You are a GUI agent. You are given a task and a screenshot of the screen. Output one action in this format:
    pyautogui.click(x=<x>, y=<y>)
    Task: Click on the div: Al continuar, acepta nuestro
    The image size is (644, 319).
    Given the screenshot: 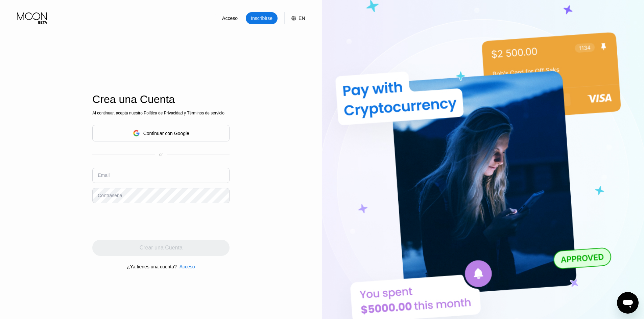 What is the action you would take?
    pyautogui.click(x=161, y=113)
    